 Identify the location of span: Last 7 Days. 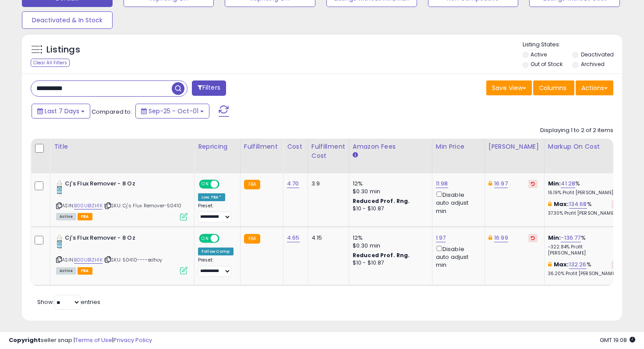
(62, 111).